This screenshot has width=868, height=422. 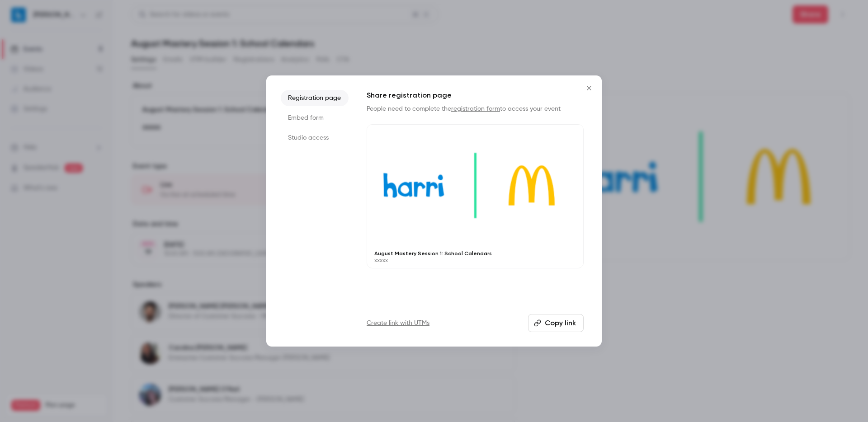 I want to click on li: Registration page, so click(x=314, y=98).